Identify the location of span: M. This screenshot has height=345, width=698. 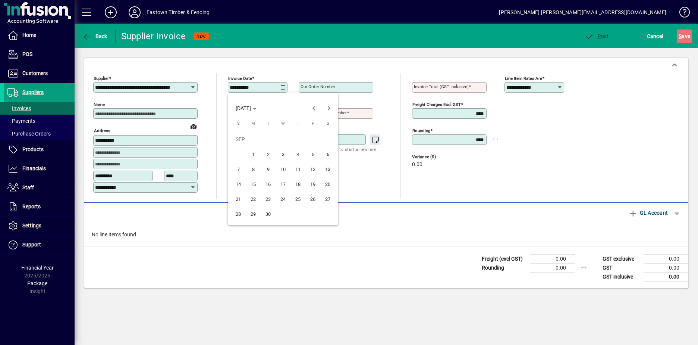
(253, 123).